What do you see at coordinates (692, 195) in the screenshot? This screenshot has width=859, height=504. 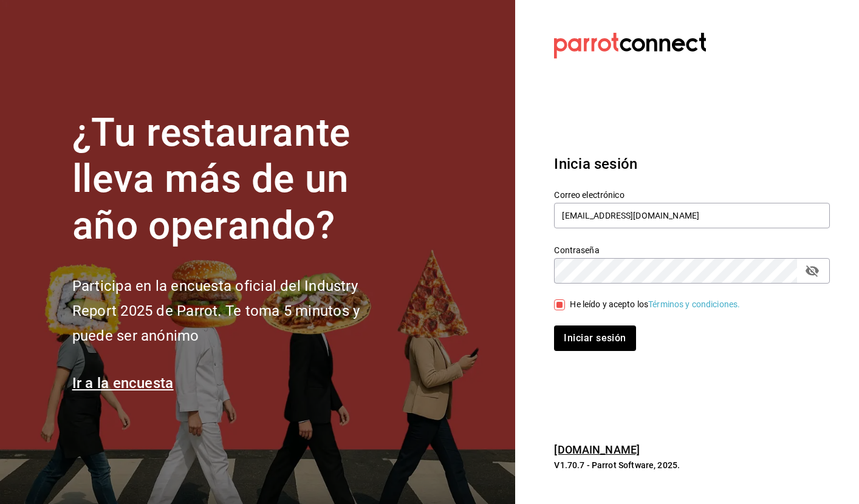 I see `label: Correo electrónico` at bounding box center [692, 195].